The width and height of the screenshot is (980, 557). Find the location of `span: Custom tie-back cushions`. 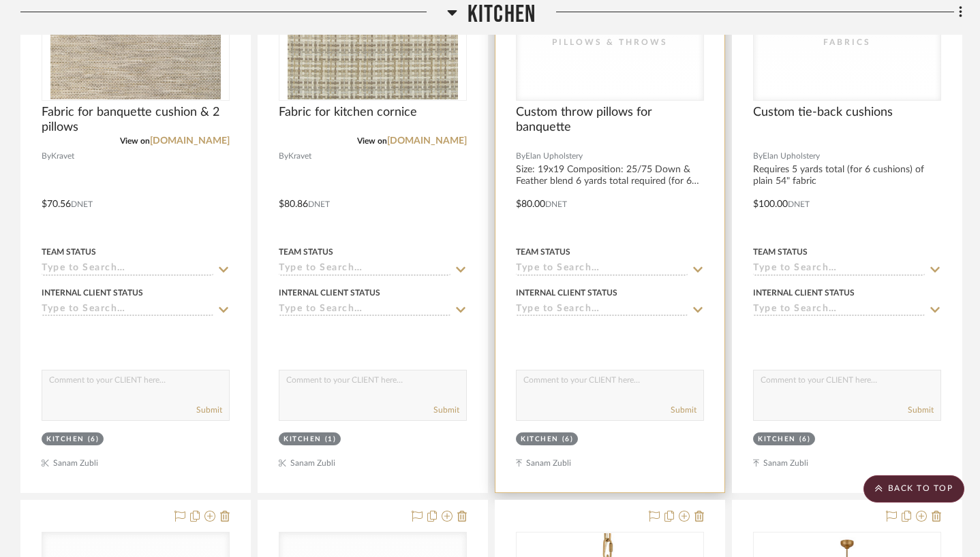

span: Custom tie-back cushions is located at coordinates (822, 112).